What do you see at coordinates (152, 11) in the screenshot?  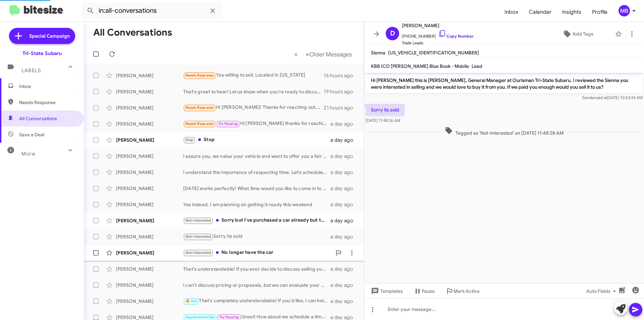 I see `input: Search` at bounding box center [152, 11].